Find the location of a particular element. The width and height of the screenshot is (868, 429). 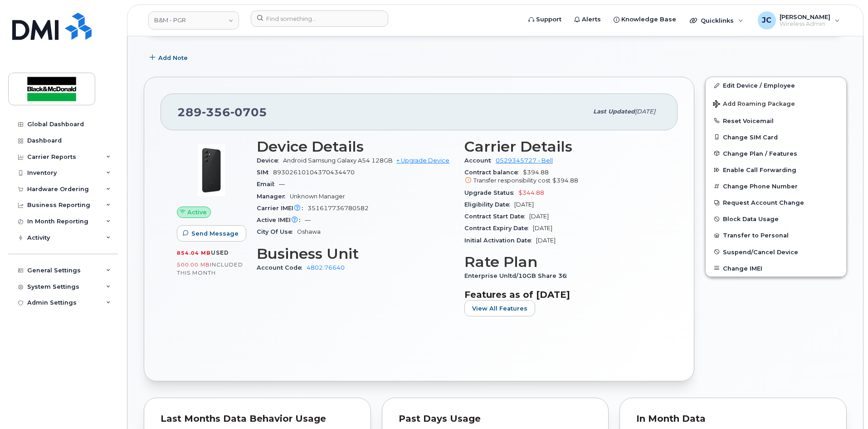

span: Last updated is located at coordinates (614, 111).